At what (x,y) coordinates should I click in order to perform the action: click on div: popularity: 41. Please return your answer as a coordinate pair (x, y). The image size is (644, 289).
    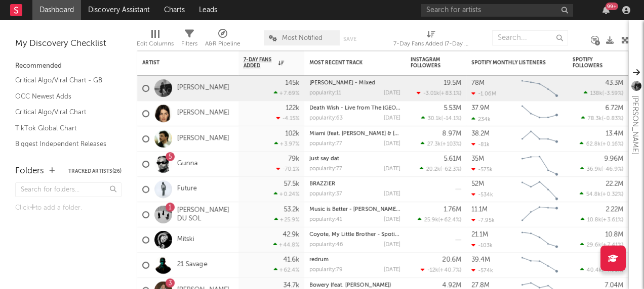
    Looking at the image, I should click on (325, 219).